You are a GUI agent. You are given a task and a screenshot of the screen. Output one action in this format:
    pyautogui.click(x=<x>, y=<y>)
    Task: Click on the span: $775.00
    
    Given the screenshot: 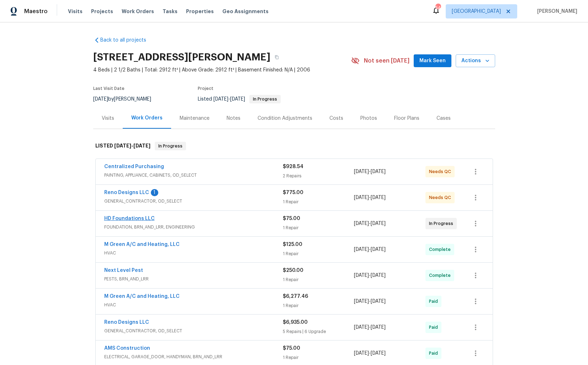 What is the action you would take?
    pyautogui.click(x=293, y=193)
    